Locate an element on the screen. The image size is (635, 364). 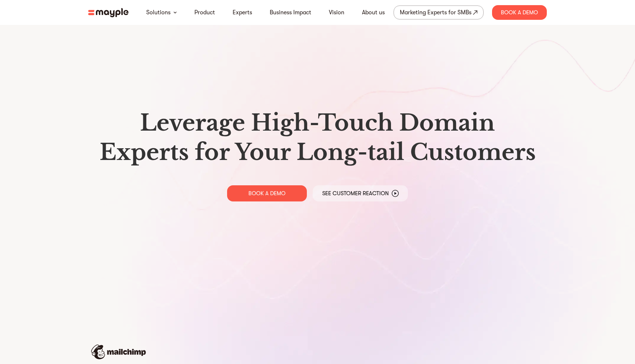
a: About us is located at coordinates (373, 12).